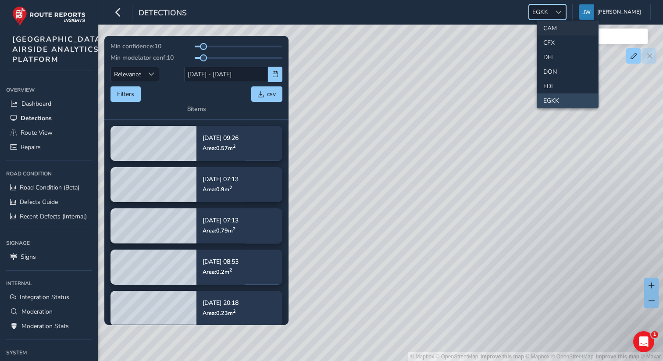 This screenshot has width=663, height=361. I want to click on a: Integration Status, so click(49, 297).